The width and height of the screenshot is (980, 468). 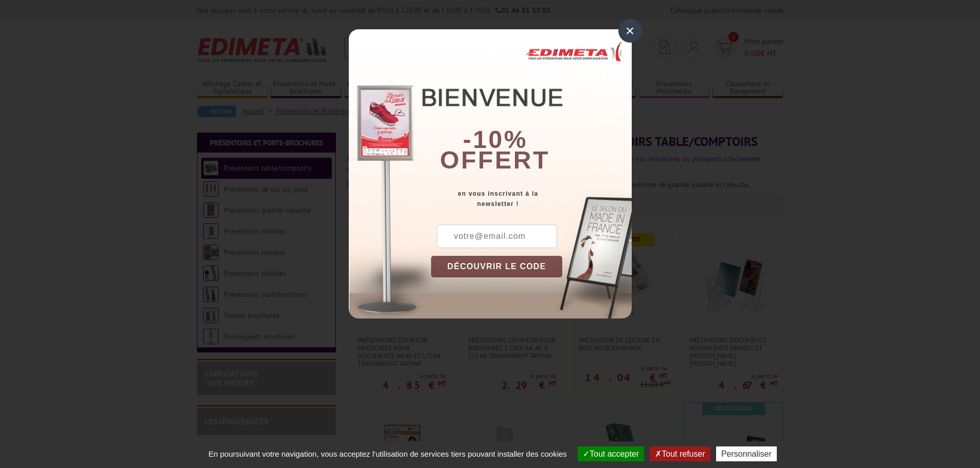 I want to click on button: Tout accepter, so click(x=611, y=454).